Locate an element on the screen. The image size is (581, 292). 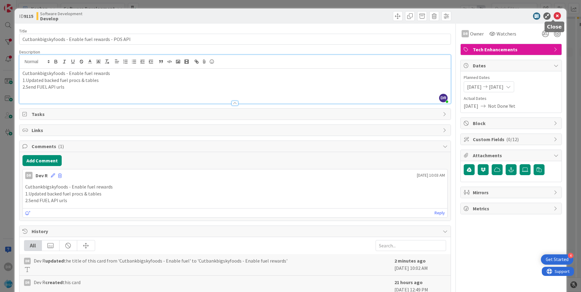
span: ( 1 ) is located at coordinates (61, 146).